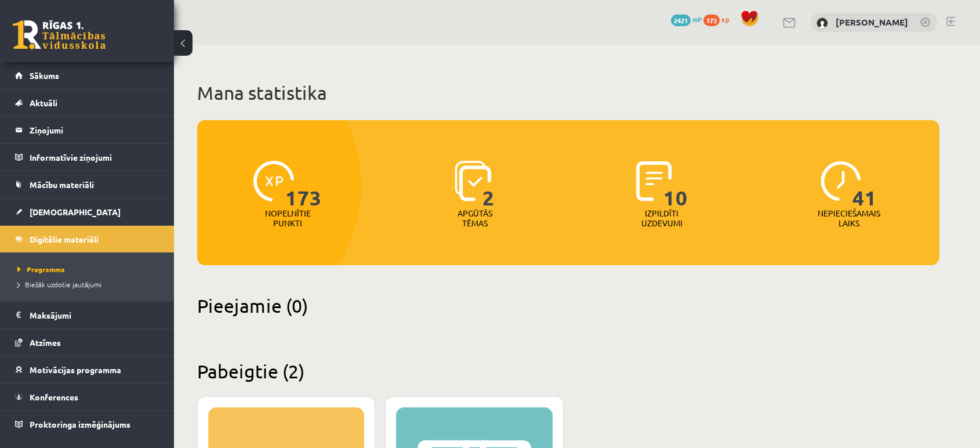  What do you see at coordinates (662, 219) in the screenshot?
I see `p: Izpildīti uzdevumi` at bounding box center [662, 219].